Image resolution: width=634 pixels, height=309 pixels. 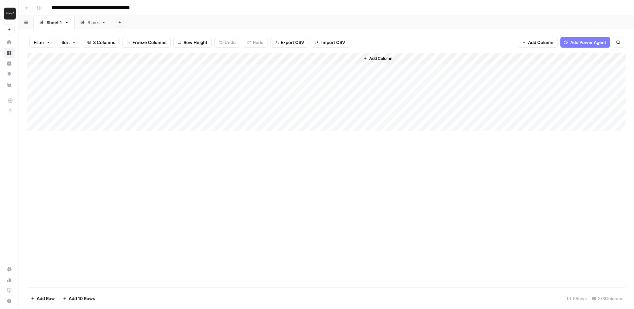 What do you see at coordinates (255, 42) in the screenshot?
I see `button: Redo` at bounding box center [255, 42].